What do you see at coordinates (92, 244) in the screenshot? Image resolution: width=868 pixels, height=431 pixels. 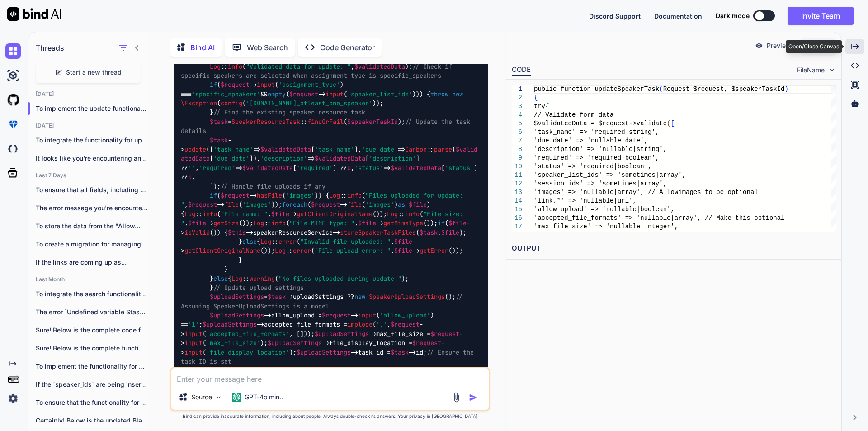 I see `p: To create a migration for managing the...` at bounding box center [92, 244].